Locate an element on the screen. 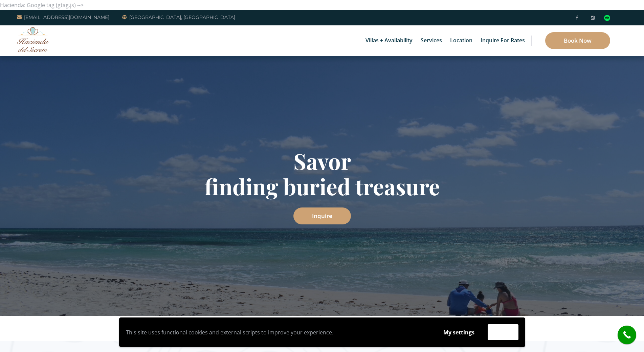 This screenshot has width=644, height=352. button: Accept is located at coordinates (503, 332).